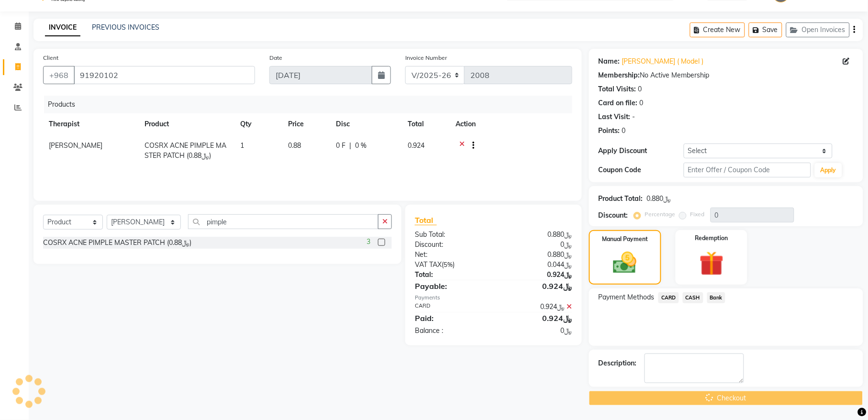 This screenshot has height=420, width=868. I want to click on input: Search or Scan, so click(283, 221).